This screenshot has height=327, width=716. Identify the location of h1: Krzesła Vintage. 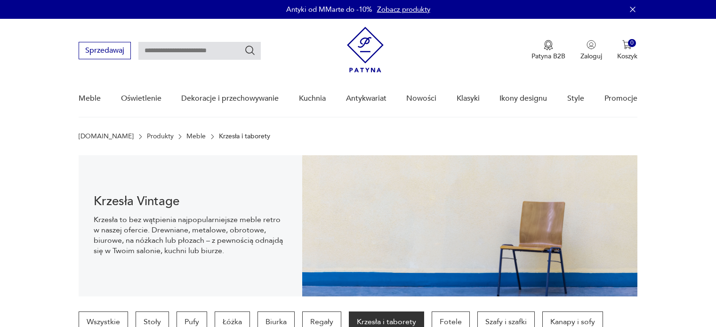
(190, 201).